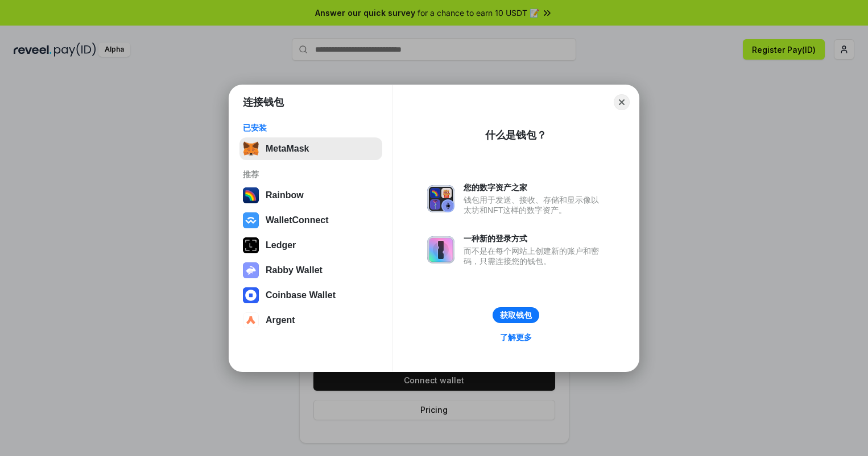  Describe the element at coordinates (311, 321) in the screenshot. I see `button: Argent` at that location.